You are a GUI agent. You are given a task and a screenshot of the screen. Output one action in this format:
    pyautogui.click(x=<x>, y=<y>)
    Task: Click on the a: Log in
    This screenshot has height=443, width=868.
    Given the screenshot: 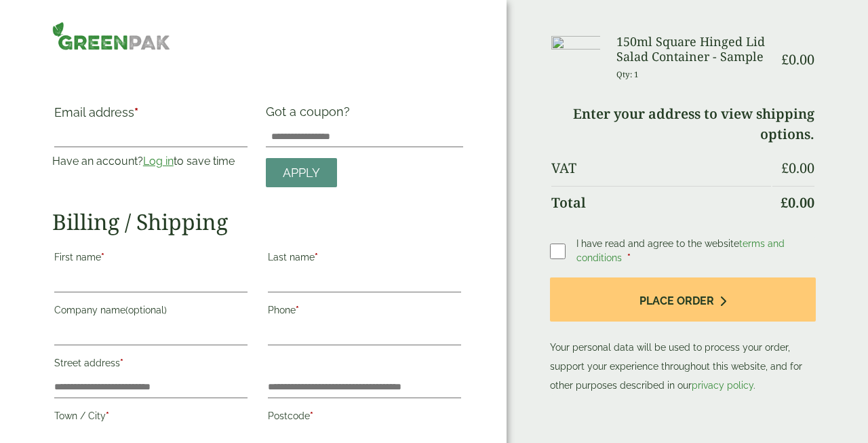 What is the action you would take?
    pyautogui.click(x=158, y=161)
    